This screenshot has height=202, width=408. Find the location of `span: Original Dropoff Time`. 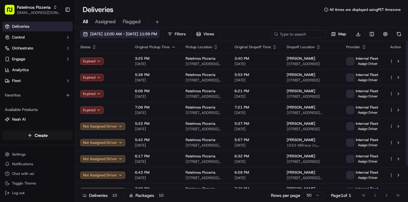

span: Original Dropoff Time is located at coordinates (253, 47).